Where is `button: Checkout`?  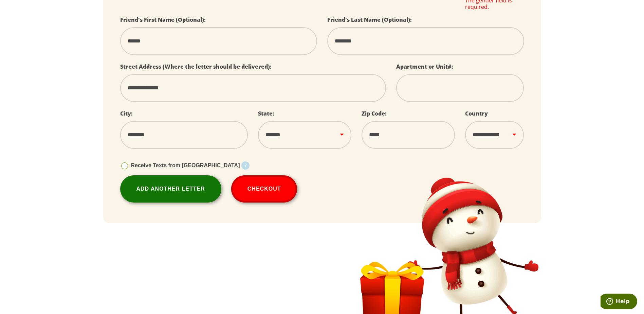 button: Checkout is located at coordinates (265, 189).